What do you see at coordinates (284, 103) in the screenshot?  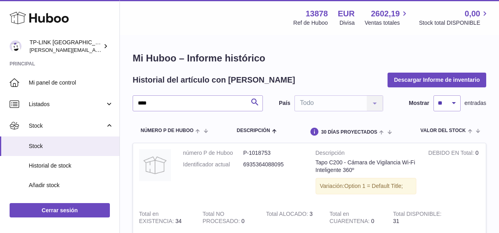 I see `label: País` at bounding box center [284, 103].